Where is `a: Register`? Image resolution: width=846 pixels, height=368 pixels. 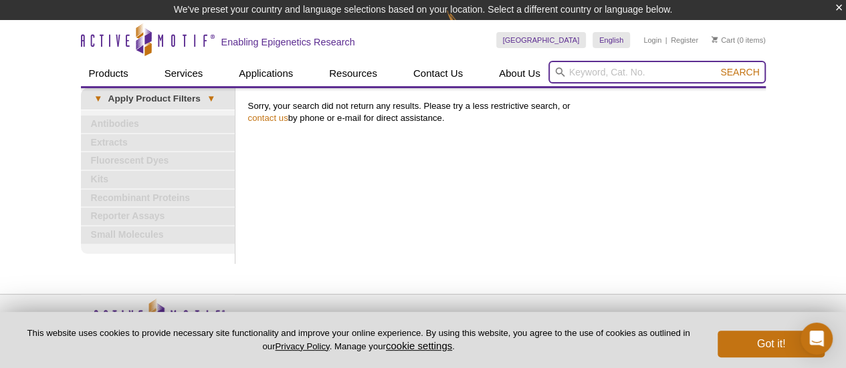
a: Register is located at coordinates (684, 40).